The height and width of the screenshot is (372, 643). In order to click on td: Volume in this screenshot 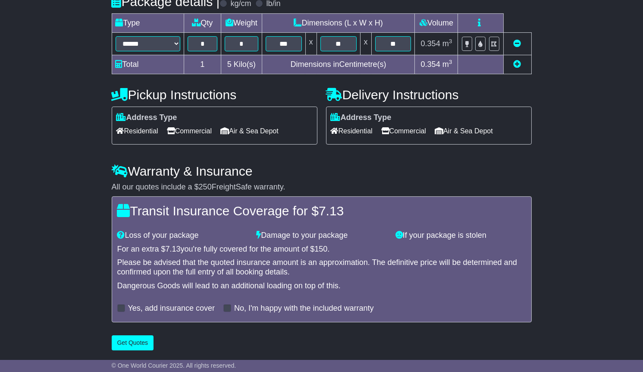, I will do `click(436, 23)`.